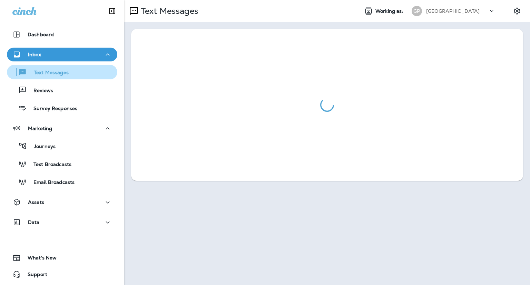 The width and height of the screenshot is (530, 285). I want to click on button: Reviews, so click(62, 90).